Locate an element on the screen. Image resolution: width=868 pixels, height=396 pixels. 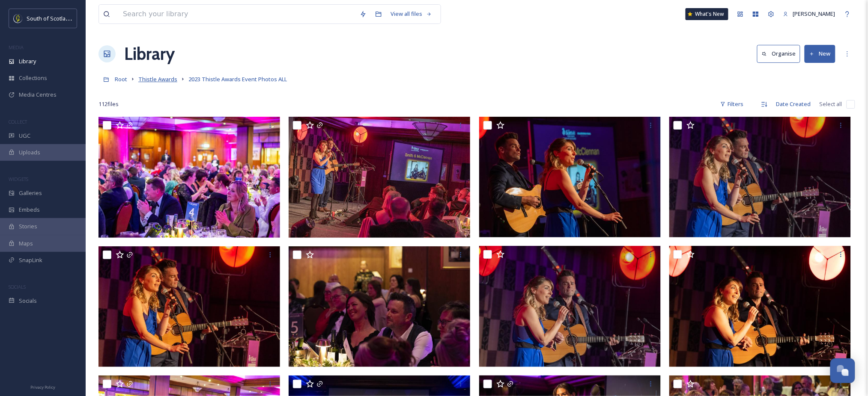
a: What's New is located at coordinates (708, 14).